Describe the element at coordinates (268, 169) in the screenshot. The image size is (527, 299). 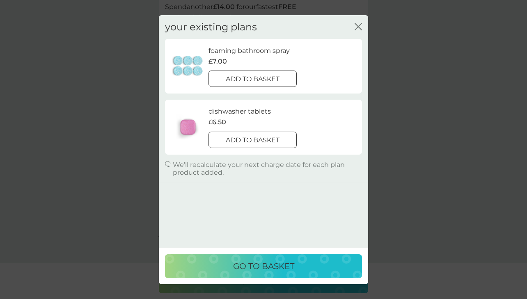
I see `p: We’ll recalculate your next charge date for each plan product added.` at that location.